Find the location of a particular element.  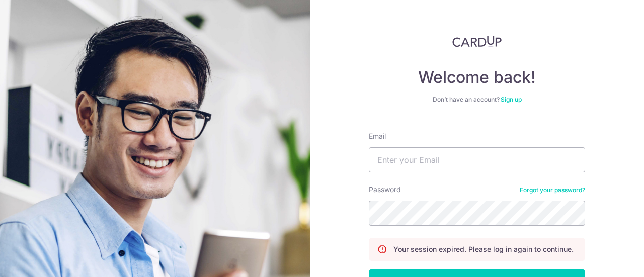

img: CardUp Logo is located at coordinates (477, 41).